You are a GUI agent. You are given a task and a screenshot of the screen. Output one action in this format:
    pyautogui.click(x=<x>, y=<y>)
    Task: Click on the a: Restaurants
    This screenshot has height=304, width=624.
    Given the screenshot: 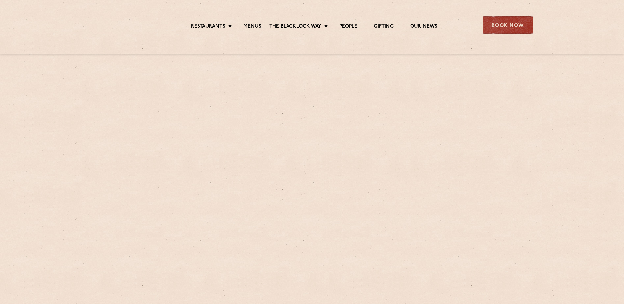 What is the action you would take?
    pyautogui.click(x=208, y=27)
    